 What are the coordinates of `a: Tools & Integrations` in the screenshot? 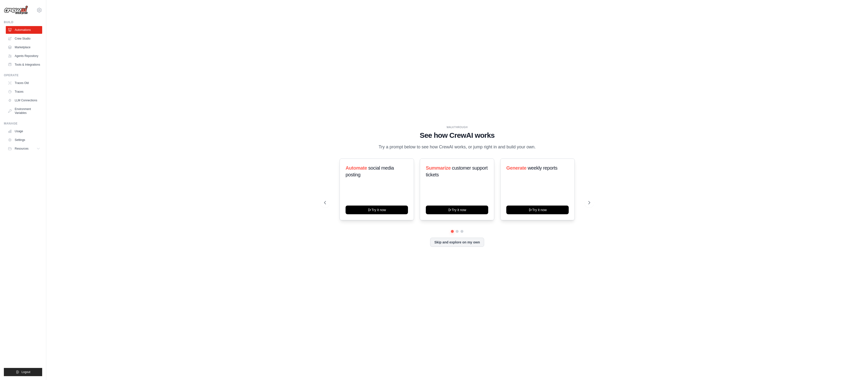 It's located at (24, 65).